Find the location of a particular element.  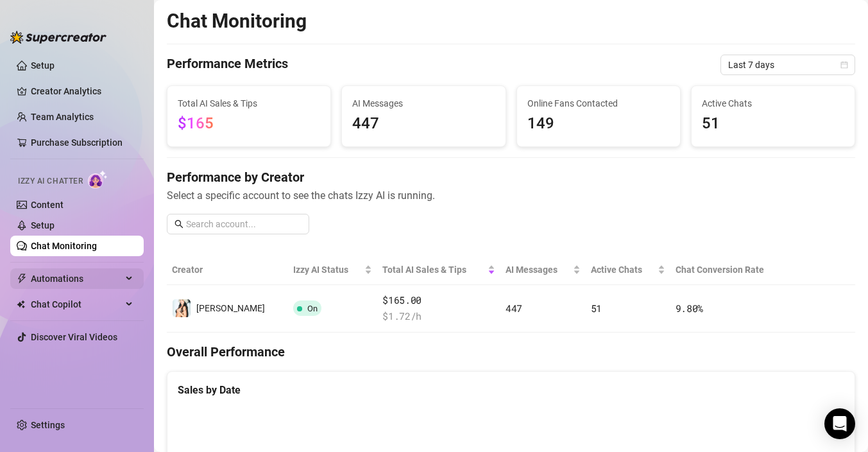

div: Open Intercom Messenger is located at coordinates (840, 423).